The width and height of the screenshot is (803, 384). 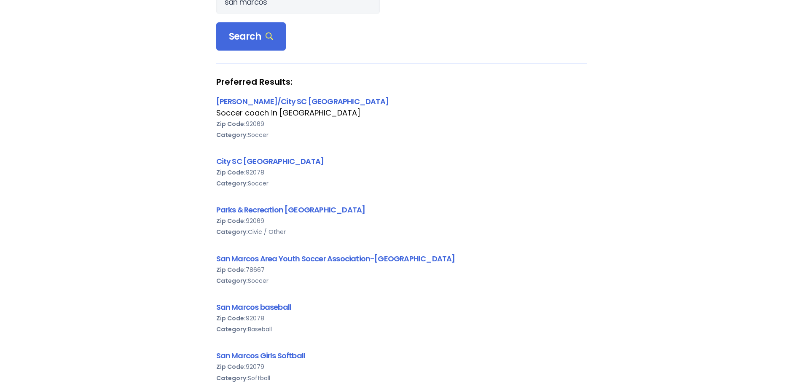 What do you see at coordinates (402, 355) in the screenshot?
I see `div: San Marcos Girls Softball` at bounding box center [402, 355].